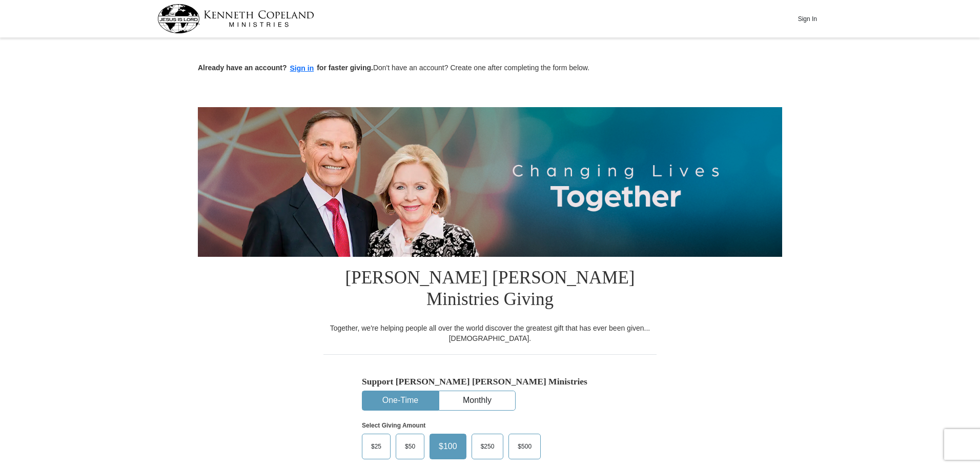 This screenshot has height=467, width=980. I want to click on div: Together, we're helping people all over the world discover the greatest gift that has ever been g..., so click(490, 333).